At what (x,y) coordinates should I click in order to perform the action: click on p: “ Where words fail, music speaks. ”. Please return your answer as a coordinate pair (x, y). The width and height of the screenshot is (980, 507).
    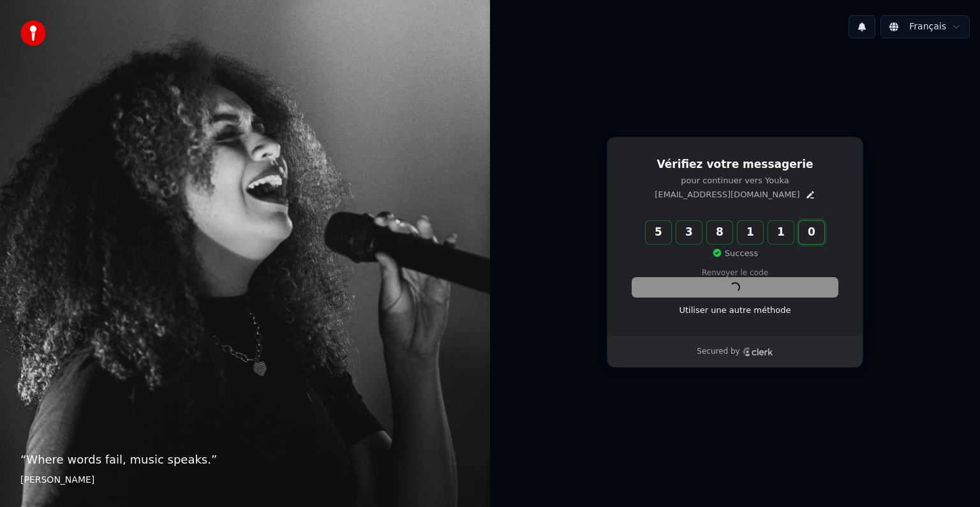
    Looking at the image, I should click on (245, 459).